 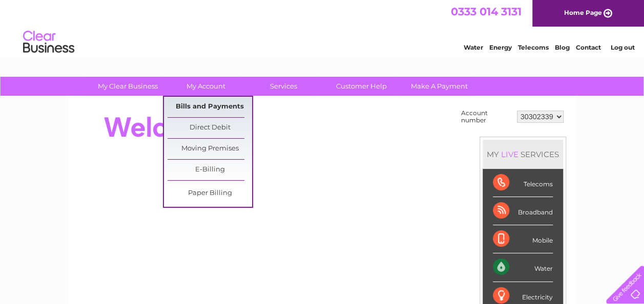 I want to click on a: Customer Help, so click(x=361, y=86).